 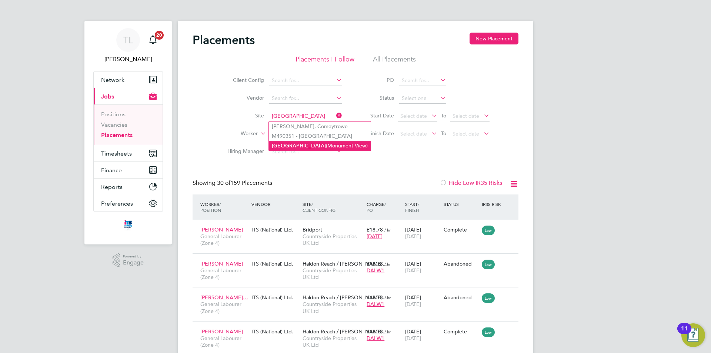 What do you see at coordinates (471, 183) in the screenshot?
I see `label: Hide Low IR35 Risks` at bounding box center [471, 183].